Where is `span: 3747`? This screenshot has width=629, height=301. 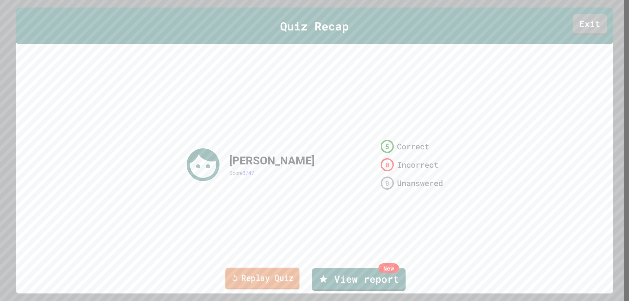
span: 3747 is located at coordinates (248, 173).